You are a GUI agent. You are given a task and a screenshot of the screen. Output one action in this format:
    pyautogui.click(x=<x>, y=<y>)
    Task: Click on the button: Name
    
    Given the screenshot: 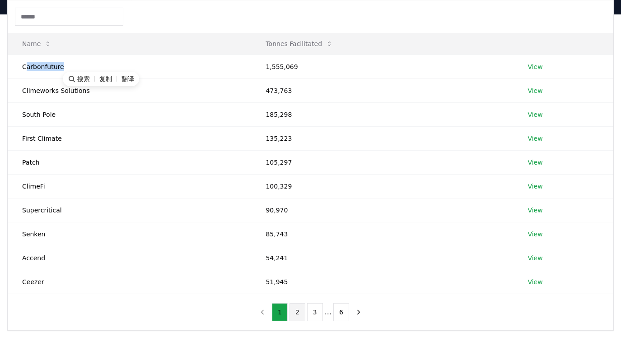 What is the action you would take?
    pyautogui.click(x=37, y=44)
    